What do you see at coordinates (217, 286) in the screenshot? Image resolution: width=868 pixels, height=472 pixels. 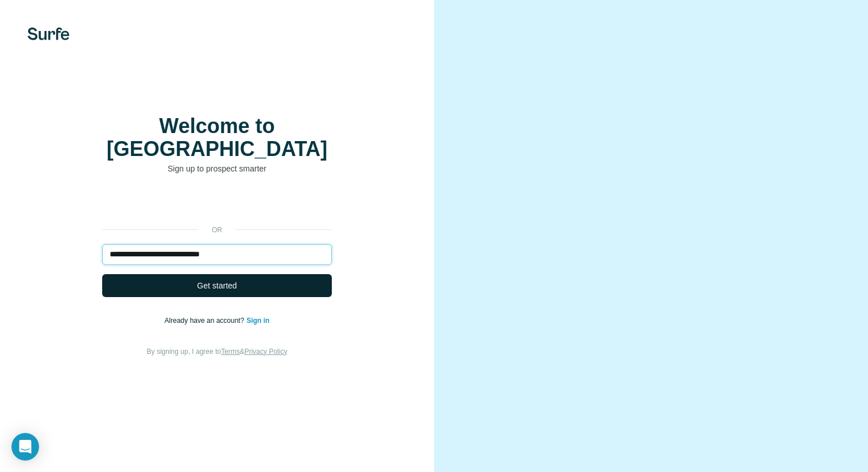 I see `span: Get started` at bounding box center [217, 286].